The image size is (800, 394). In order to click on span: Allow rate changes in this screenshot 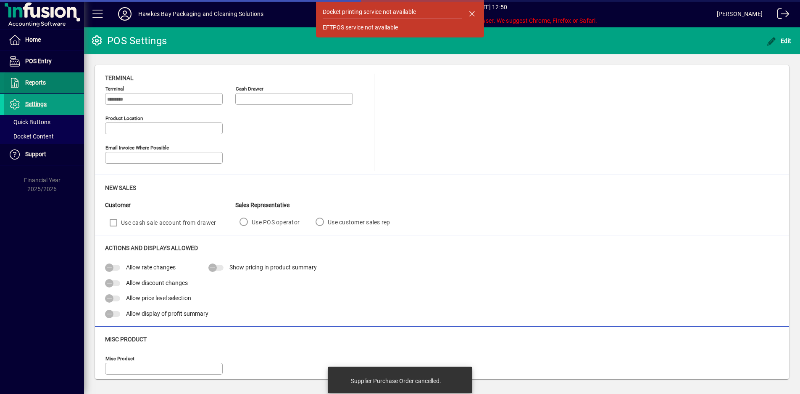, I will do `click(151, 267)`.